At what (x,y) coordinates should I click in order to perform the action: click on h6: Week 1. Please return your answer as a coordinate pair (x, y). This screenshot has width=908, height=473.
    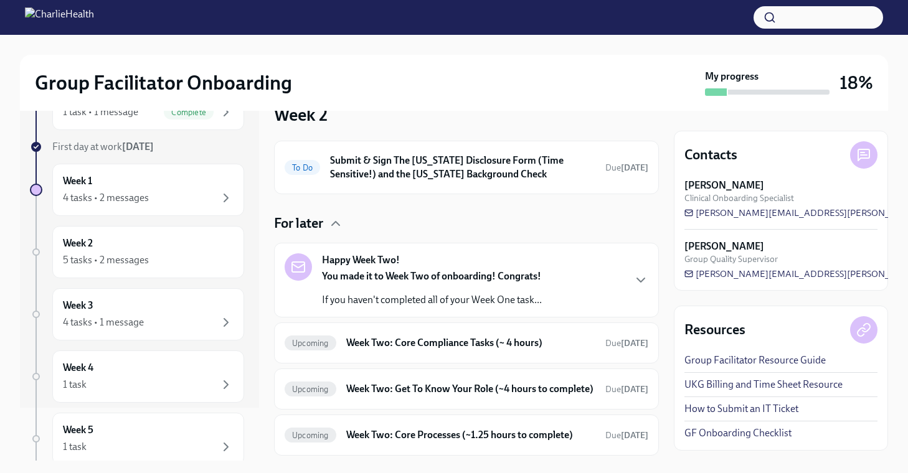
    Looking at the image, I should click on (77, 181).